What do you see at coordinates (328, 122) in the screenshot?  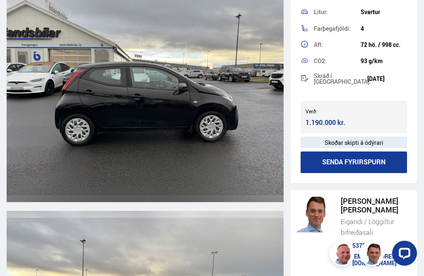 I see `div: 1.190.000 kr.` at bounding box center [328, 122].